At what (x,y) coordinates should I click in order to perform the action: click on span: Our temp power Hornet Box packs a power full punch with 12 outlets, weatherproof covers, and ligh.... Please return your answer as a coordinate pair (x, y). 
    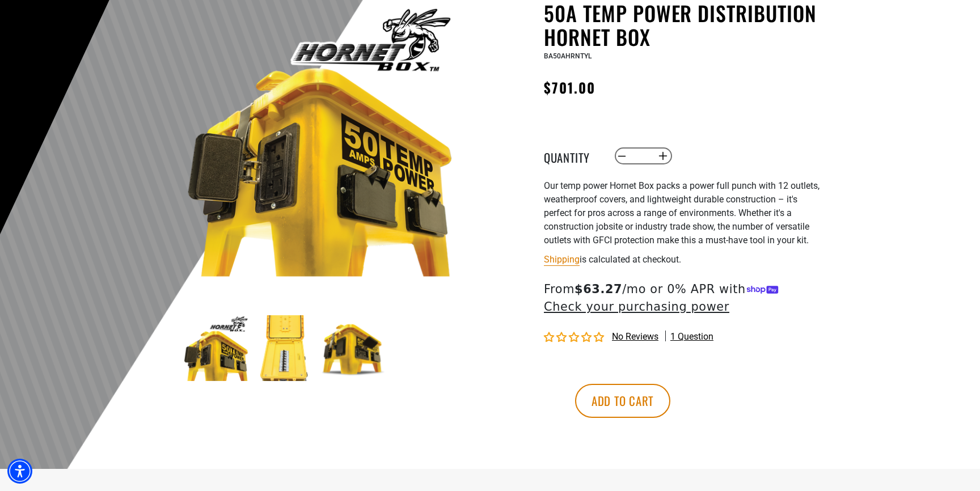
    Looking at the image, I should click on (681, 213).